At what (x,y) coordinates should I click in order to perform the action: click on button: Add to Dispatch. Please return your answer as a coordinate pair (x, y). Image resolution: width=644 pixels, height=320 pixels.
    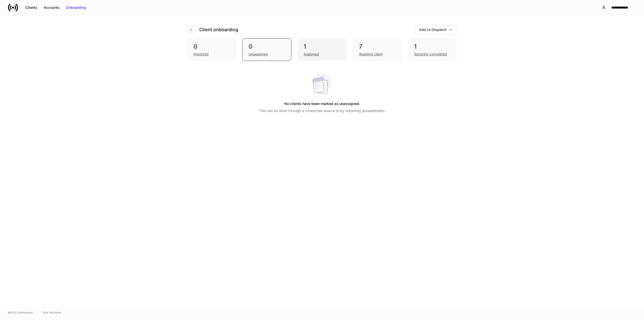
    Looking at the image, I should click on (436, 30).